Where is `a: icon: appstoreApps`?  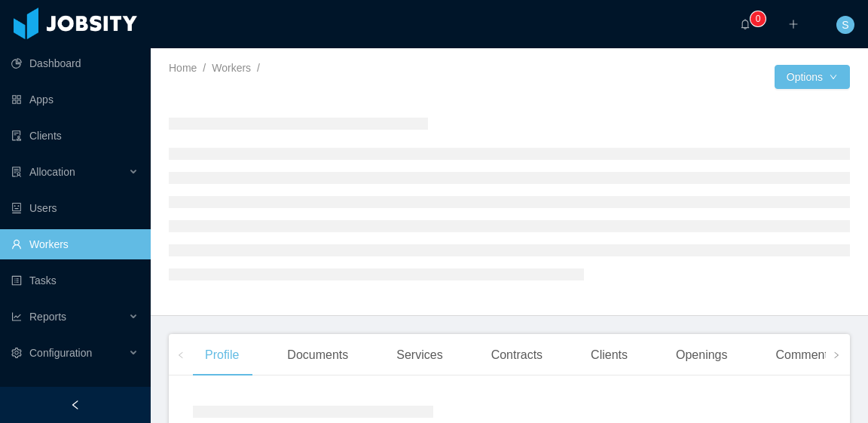
a: icon: appstoreApps is located at coordinates (75, 99).